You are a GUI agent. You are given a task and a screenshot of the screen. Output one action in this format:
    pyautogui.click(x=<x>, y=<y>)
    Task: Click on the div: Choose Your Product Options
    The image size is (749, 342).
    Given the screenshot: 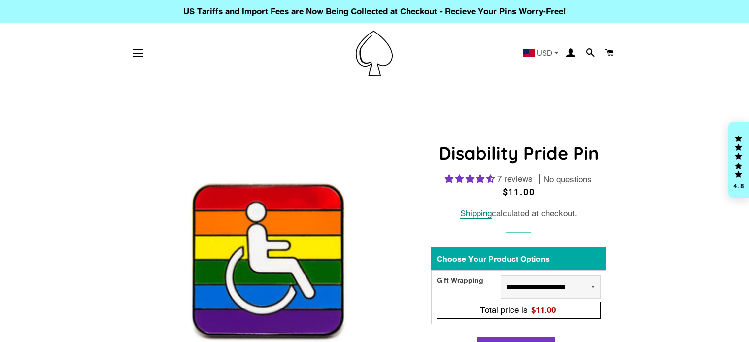 What is the action you would take?
    pyautogui.click(x=519, y=259)
    